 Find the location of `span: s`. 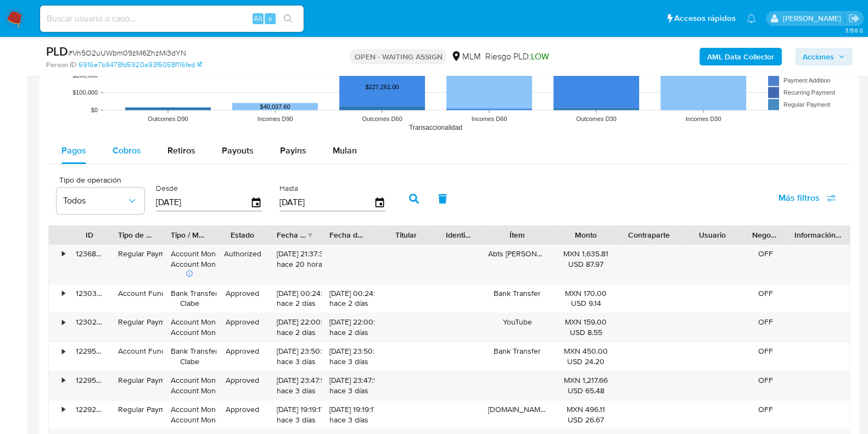

span: s is located at coordinates (271, 18).